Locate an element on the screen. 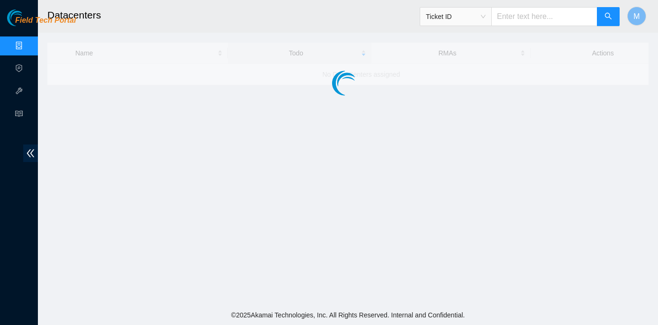 This screenshot has width=658, height=325. span: Ticket ID is located at coordinates (456, 17).